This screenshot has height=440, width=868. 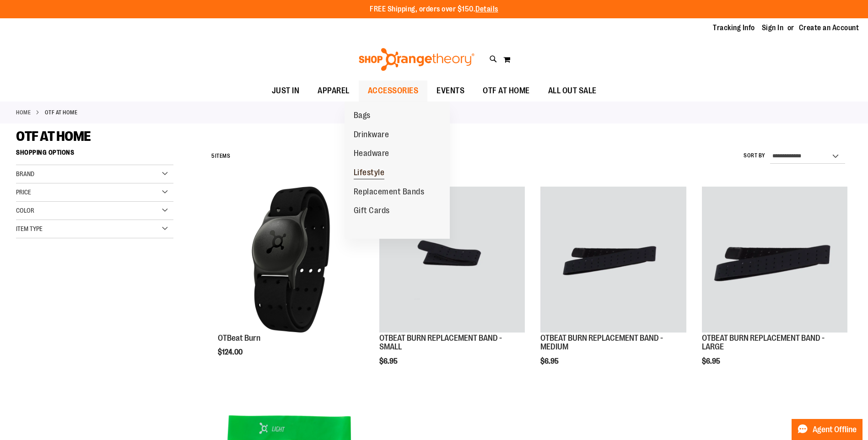 I want to click on a: Home, so click(x=24, y=112).